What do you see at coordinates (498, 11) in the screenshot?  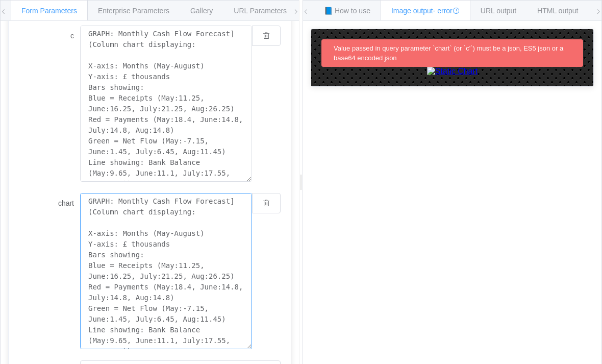 I see `span: URL output` at bounding box center [498, 11].